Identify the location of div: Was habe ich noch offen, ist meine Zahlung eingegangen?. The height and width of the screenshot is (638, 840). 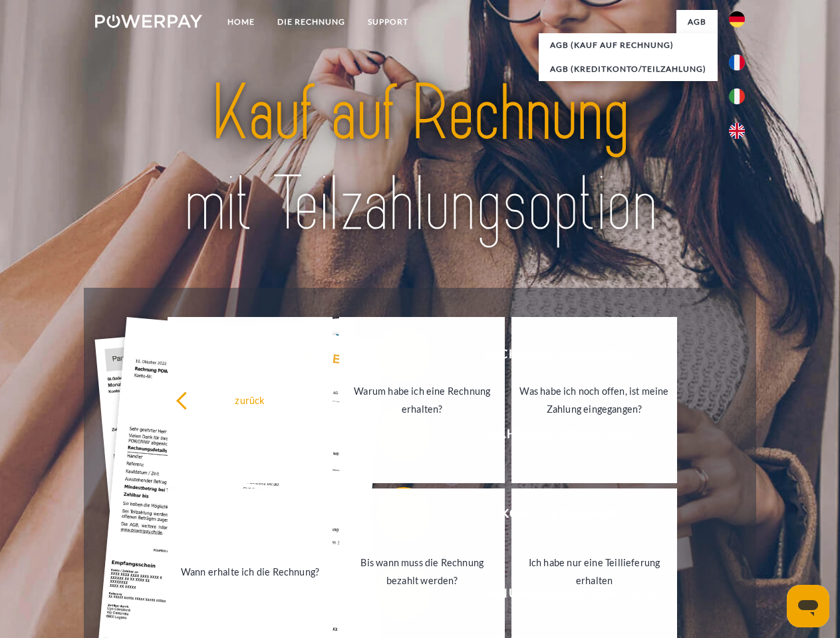
(594, 400).